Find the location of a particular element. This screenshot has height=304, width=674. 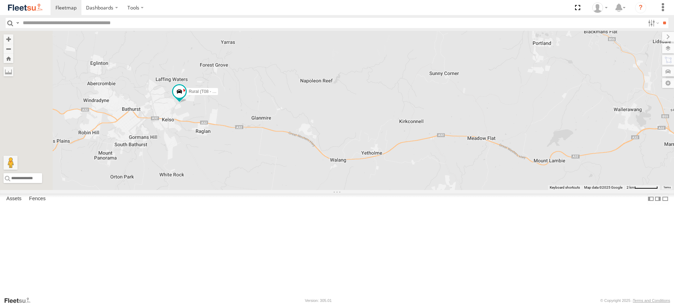

div: © Copyright 2025 - is located at coordinates (635, 301).